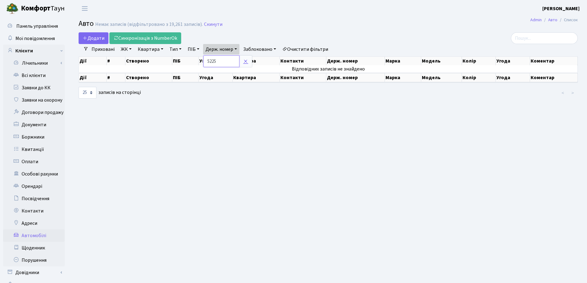 This screenshot has width=587, height=283. Describe the element at coordinates (35, 39) in the screenshot. I see `span: Мої повідомлення` at that location.